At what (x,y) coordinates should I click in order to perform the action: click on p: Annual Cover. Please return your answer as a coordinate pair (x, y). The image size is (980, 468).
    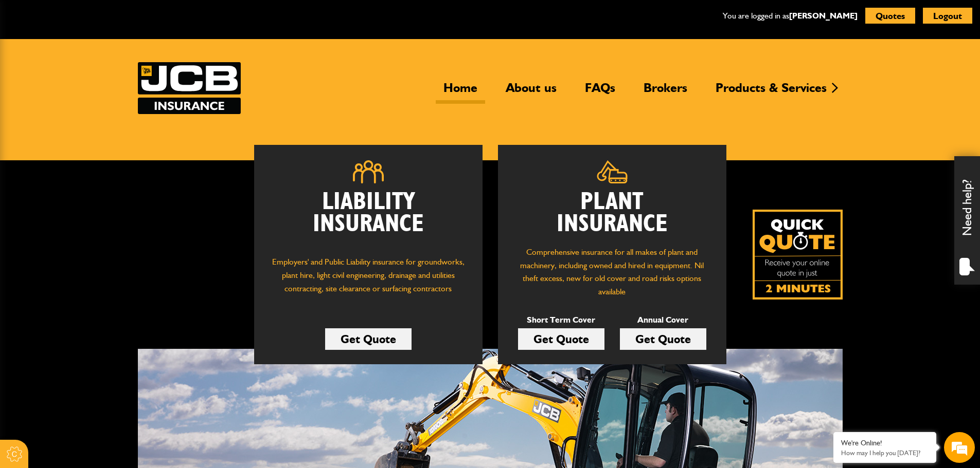
    Looking at the image, I should click on (663, 320).